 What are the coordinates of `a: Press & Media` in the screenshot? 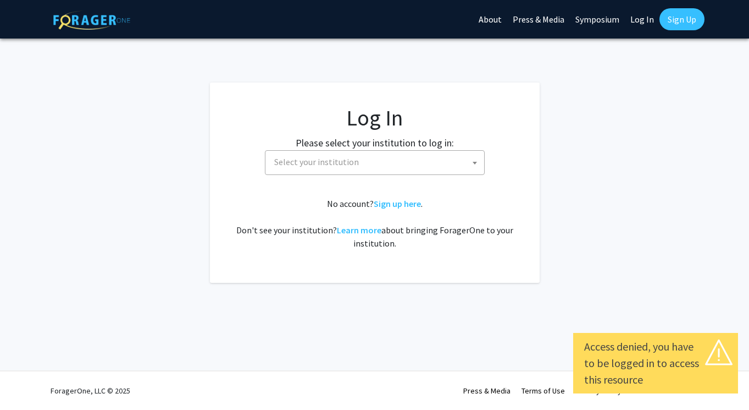 It's located at (487, 390).